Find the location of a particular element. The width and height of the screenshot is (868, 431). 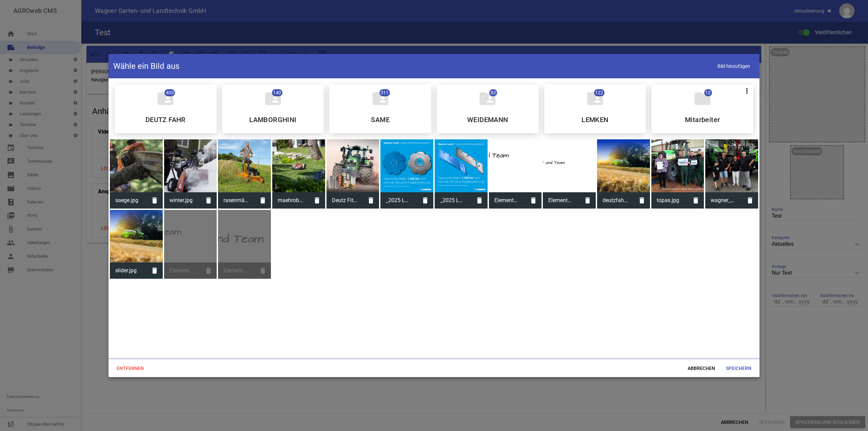

span: slider.jpg is located at coordinates (128, 270).